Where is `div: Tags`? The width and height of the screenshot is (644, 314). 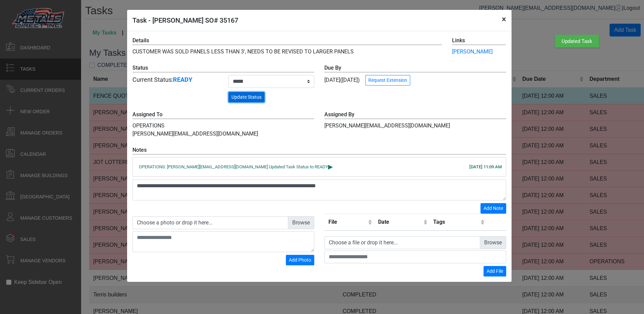
div: Tags is located at coordinates (456, 222).